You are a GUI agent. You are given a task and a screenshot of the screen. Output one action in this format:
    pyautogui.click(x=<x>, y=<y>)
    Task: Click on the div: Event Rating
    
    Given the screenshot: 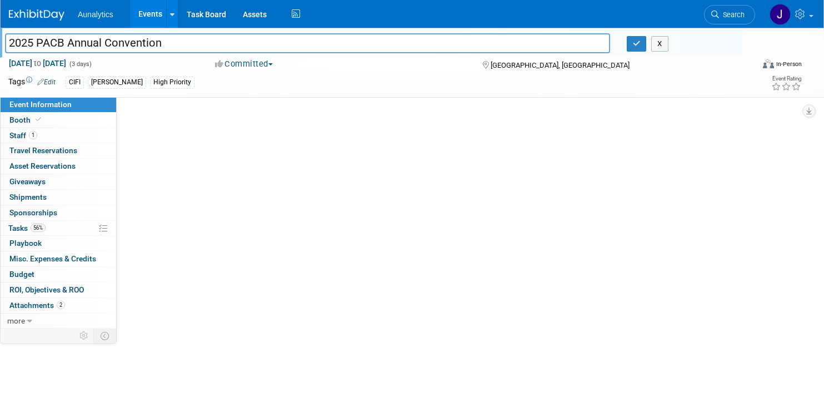 What is the action you would take?
    pyautogui.click(x=786, y=79)
    